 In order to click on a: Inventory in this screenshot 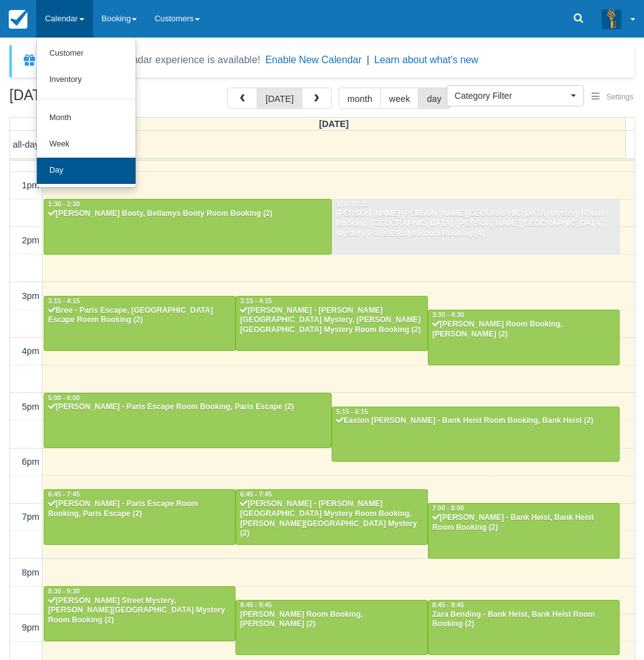, I will do `click(87, 80)`.